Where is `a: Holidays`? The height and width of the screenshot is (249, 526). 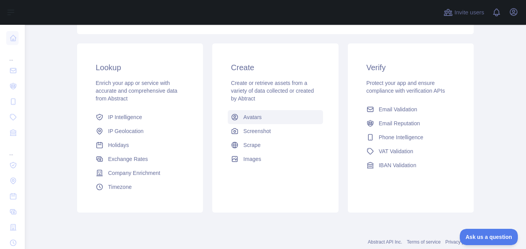 a: Holidays is located at coordinates (140, 145).